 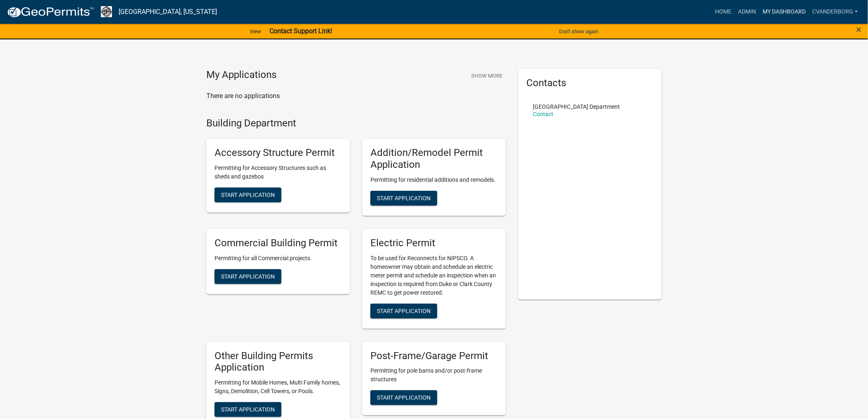 I want to click on h5: Post-Frame/Garage Permit, so click(x=434, y=355).